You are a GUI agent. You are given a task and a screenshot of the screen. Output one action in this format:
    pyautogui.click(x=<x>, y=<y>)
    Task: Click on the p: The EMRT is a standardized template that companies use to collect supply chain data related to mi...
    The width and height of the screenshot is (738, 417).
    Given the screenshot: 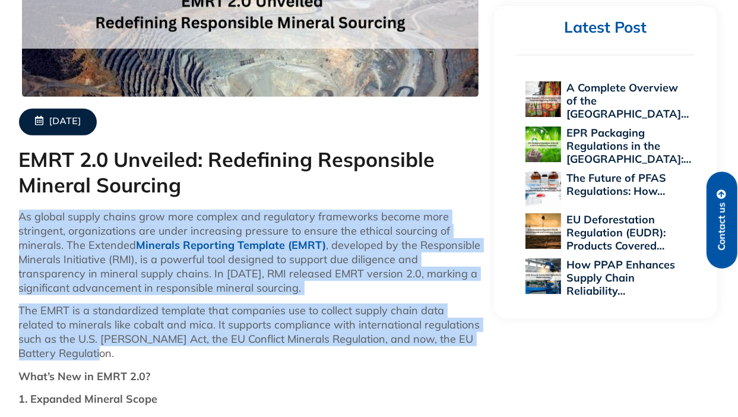 What is the action you would take?
    pyautogui.click(x=251, y=332)
    